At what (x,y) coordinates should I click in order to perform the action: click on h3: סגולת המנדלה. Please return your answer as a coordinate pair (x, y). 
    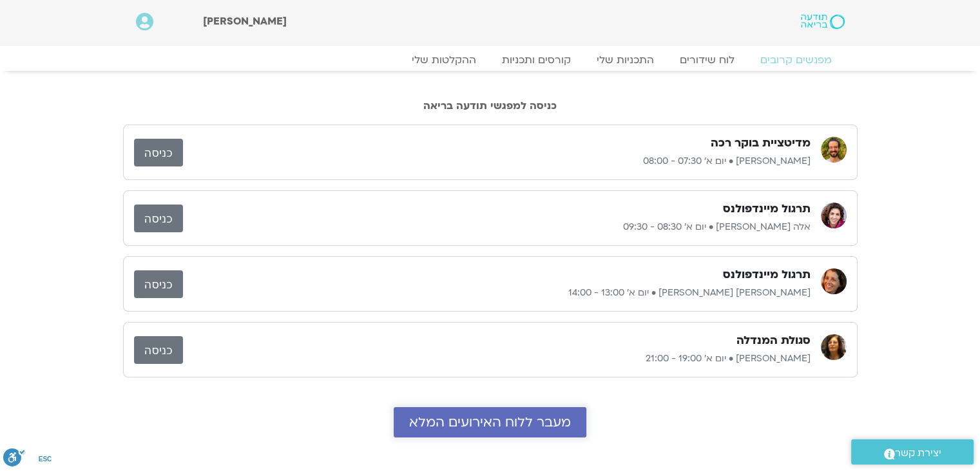
    Looking at the image, I should click on (773, 340).